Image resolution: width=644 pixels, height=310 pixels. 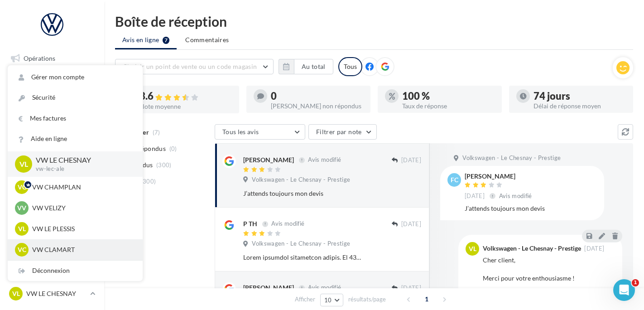 What do you see at coordinates (250, 224) in the screenshot?
I see `div: P TH` at bounding box center [250, 224].